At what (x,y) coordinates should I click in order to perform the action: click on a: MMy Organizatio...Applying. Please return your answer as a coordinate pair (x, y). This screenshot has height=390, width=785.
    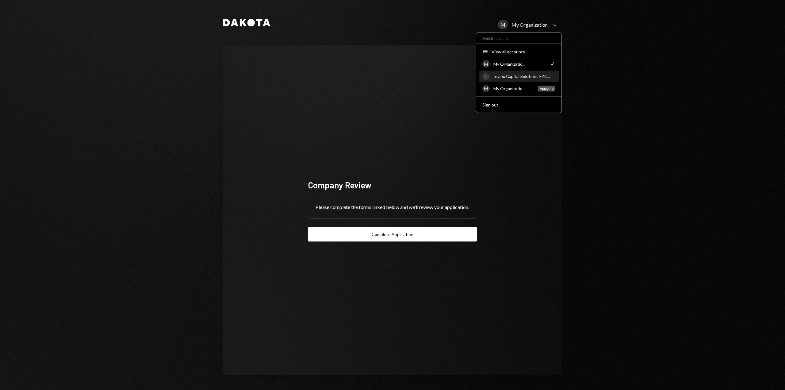
    Looking at the image, I should click on (519, 88).